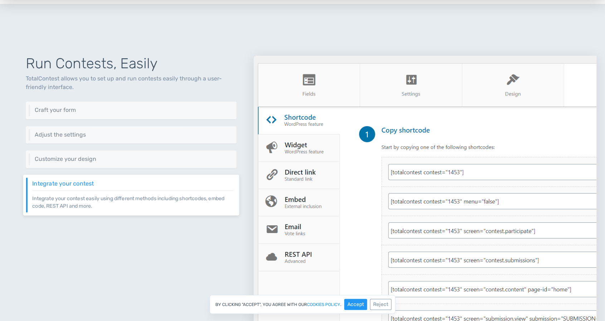 This screenshot has width=605, height=321. I want to click on h1: Run Contests, Easily, so click(131, 64).